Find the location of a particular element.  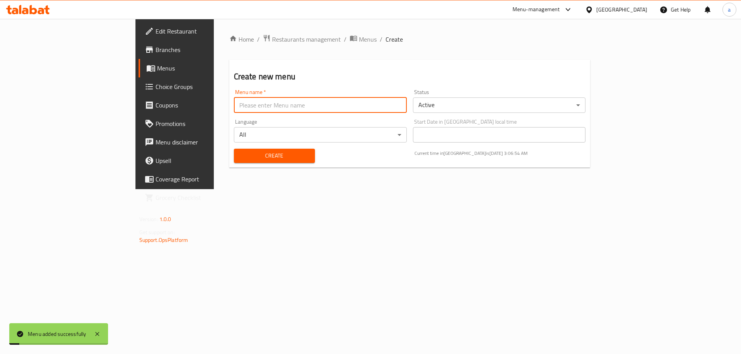

span: Coupons is located at coordinates (204, 105).